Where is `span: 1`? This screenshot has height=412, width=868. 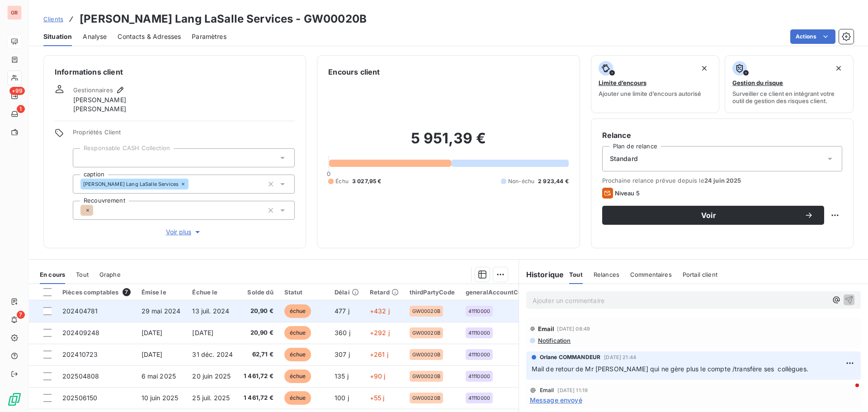 span: 1 is located at coordinates (21, 109).